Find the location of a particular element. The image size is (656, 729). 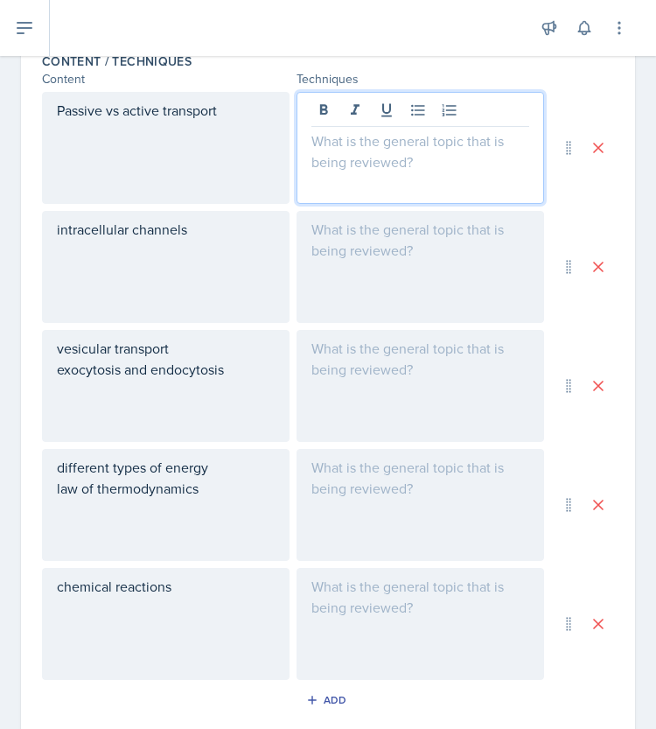

p: exocytosis and endocytosis is located at coordinates (165, 369).